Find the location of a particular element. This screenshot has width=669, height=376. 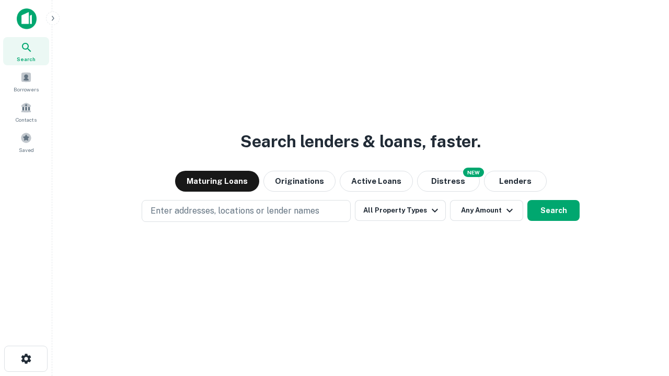

button: Enter addresses, locations or lender names is located at coordinates (246, 211).